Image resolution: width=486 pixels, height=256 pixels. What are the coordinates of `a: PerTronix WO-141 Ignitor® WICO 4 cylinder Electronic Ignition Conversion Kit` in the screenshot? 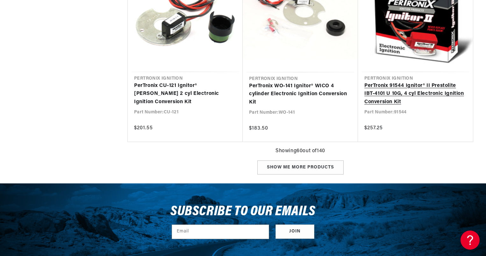 It's located at (300, 94).